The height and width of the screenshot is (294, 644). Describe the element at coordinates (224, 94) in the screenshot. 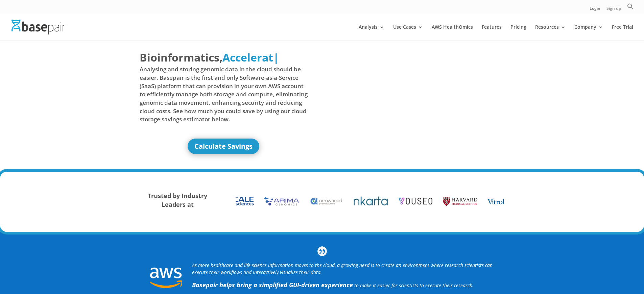

I see `span: Analysing and storing genomic data in the cloud should be easier. Basepair is the first and only ...` at that location.